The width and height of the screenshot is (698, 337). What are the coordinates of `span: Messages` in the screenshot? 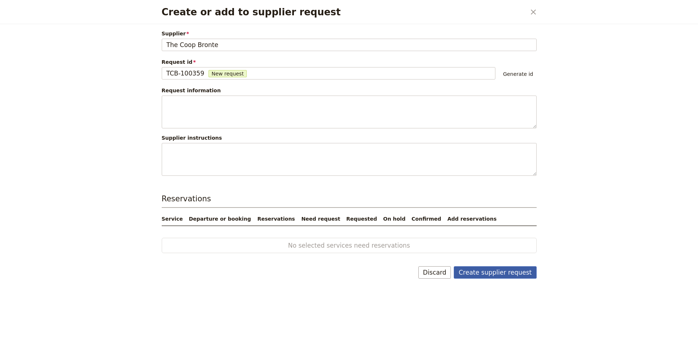 It's located at (73, 248).